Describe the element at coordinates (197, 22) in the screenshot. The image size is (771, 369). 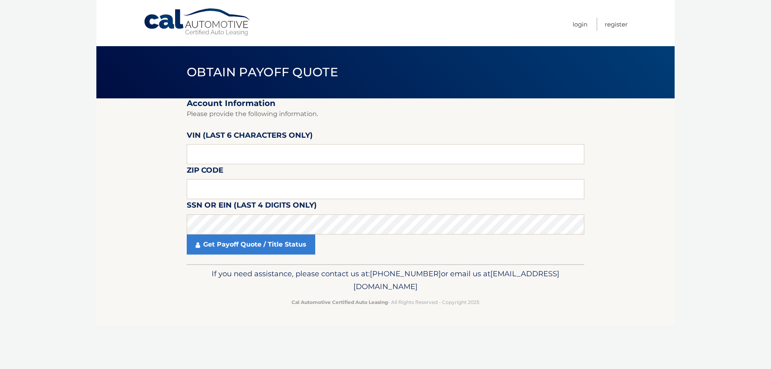
I see `a: Cal Automotive` at that location.